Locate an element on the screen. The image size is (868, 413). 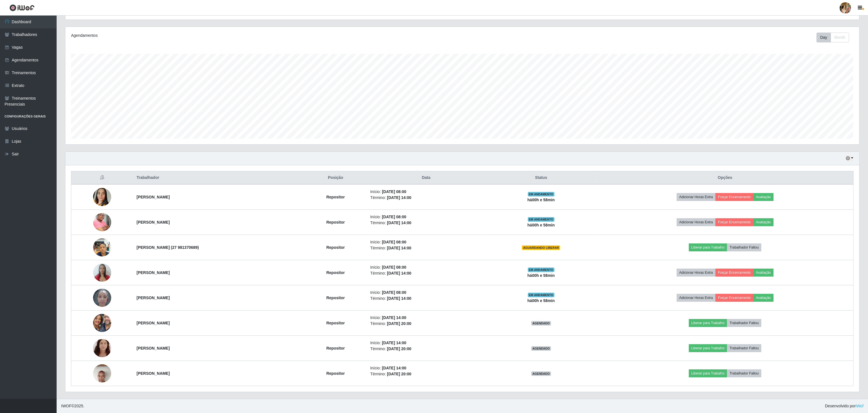
img: 1748562791419.jpeg is located at coordinates (102, 197).